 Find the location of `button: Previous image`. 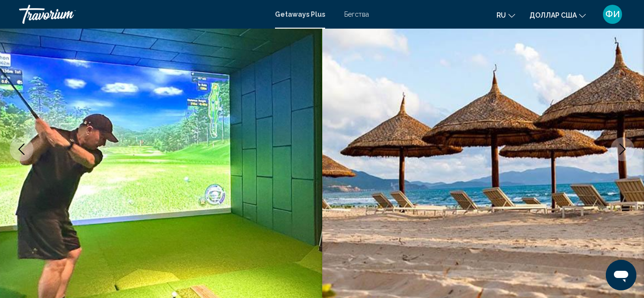

button: Previous image is located at coordinates (22, 150).